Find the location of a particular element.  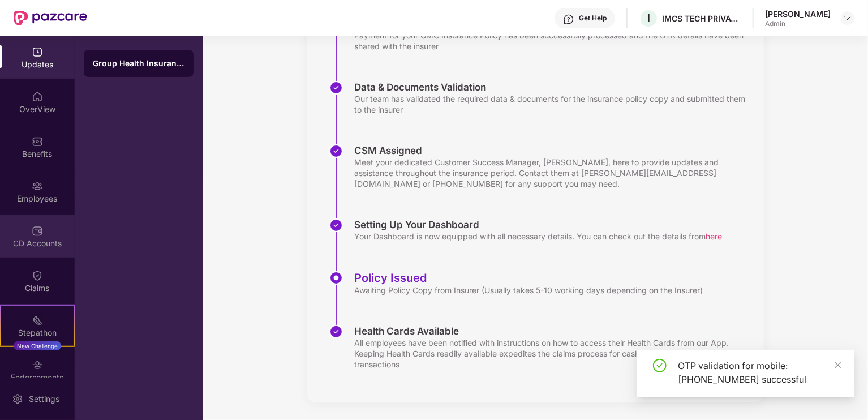

img: svg+xml;base64,PHN2ZyBpZD0iRW5kb3JzZW1lbnRzIiB4bWxucz0iaHR0cDovL3d3dy53My5vcmcvMjAwMC9zdmciIHdpZH... is located at coordinates (37, 365).